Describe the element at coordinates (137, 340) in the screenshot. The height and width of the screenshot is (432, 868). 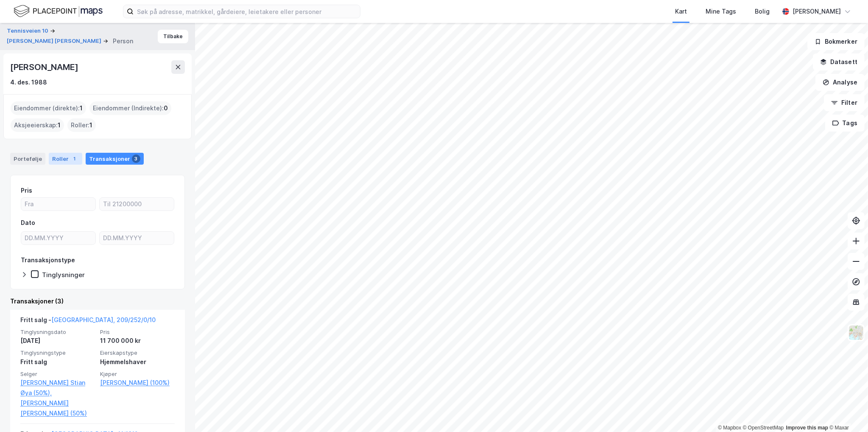
I see `div: 11 700 000 kr` at that location.